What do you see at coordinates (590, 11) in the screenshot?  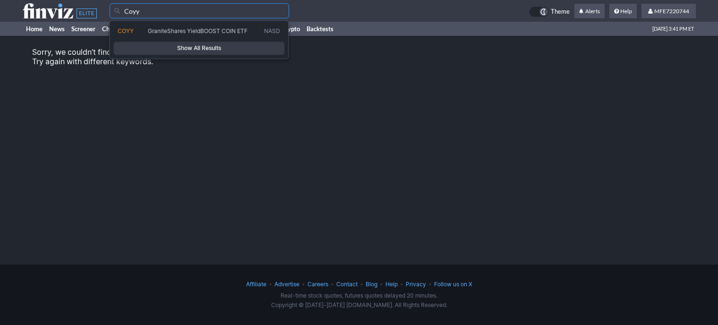 I see `a: Alerts` at bounding box center [590, 11].